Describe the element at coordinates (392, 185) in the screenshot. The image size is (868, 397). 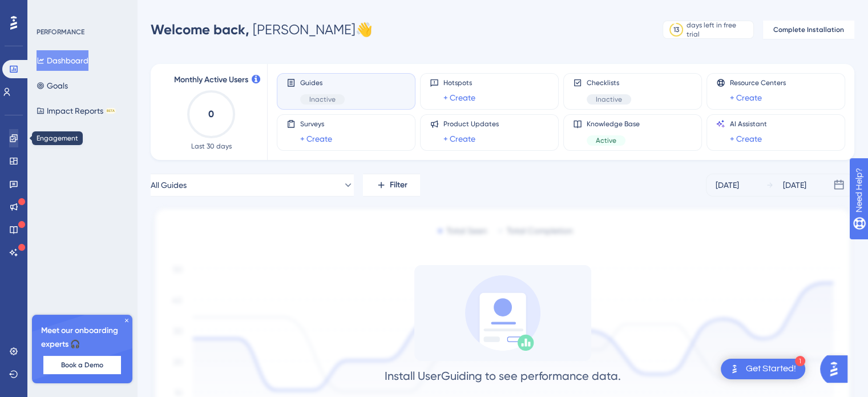
I see `button: Filter` at that location.